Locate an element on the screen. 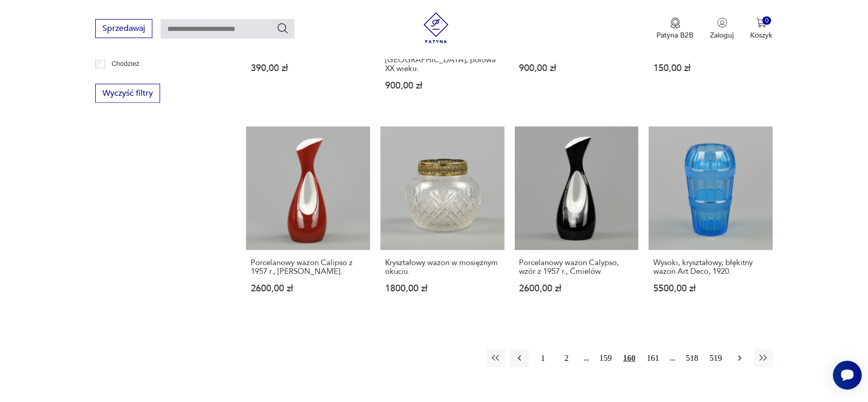 This screenshot has width=868, height=402. a: Sprzedawaj is located at coordinates (124, 30).